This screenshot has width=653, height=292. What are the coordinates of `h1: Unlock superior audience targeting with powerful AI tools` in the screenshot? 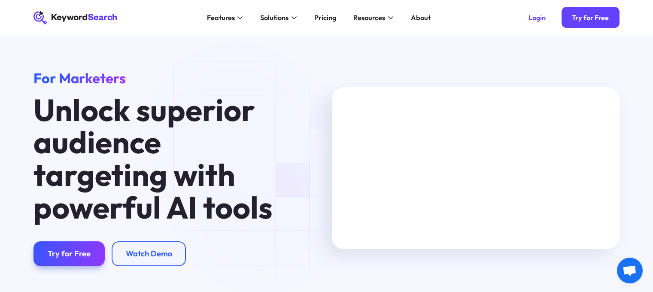 It's located at (160, 159).